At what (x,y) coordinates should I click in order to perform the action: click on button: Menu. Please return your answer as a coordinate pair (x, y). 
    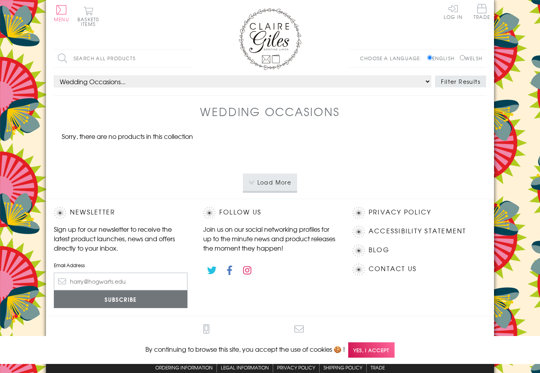
    Looking at the image, I should click on (61, 13).